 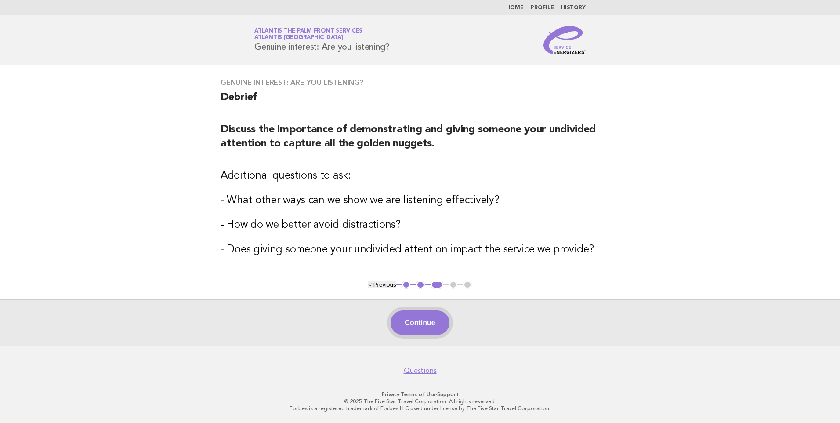 I want to click on a: Questions, so click(x=420, y=370).